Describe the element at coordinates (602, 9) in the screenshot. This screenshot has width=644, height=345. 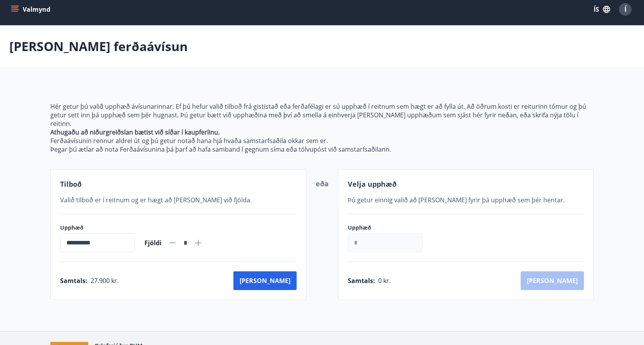
I see `button: ÍS` at that location.